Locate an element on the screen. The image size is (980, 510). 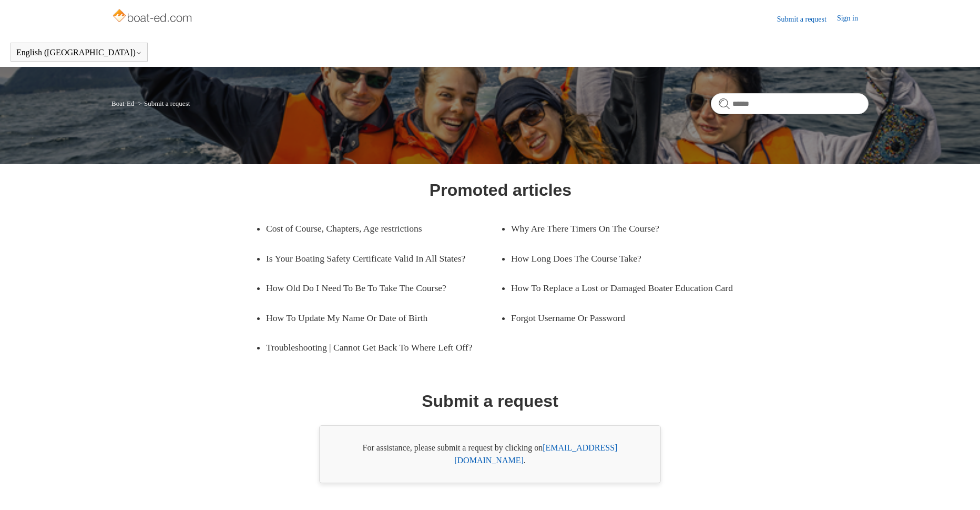
a: Why Are There Timers On The Course? is located at coordinates (621, 228).